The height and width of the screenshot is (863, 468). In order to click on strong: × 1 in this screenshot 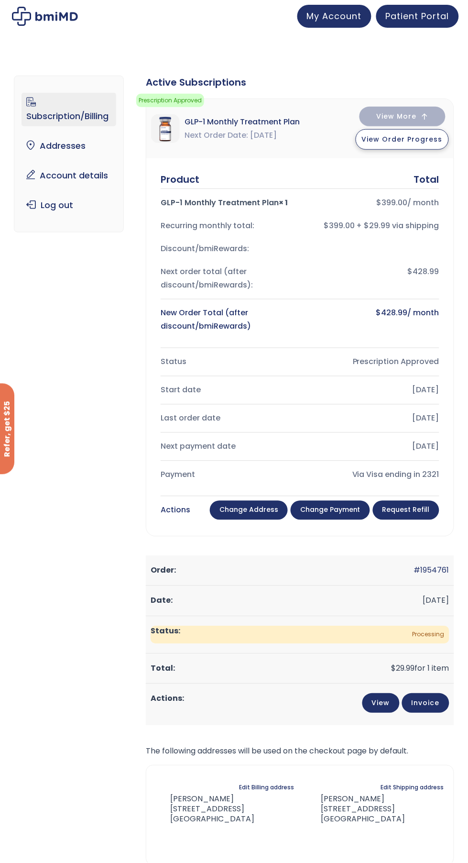, I will do `click(283, 202)`.